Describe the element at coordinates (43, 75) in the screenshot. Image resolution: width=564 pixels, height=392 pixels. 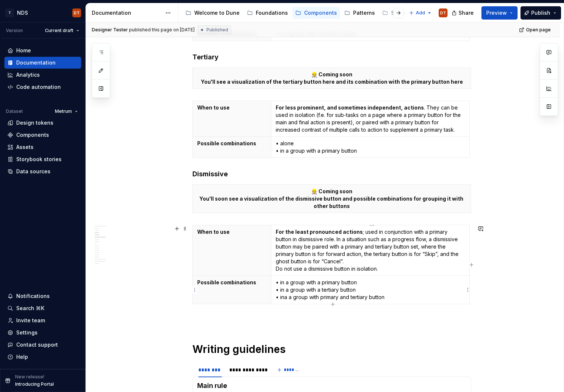
I see `a: Analytics` at that location.